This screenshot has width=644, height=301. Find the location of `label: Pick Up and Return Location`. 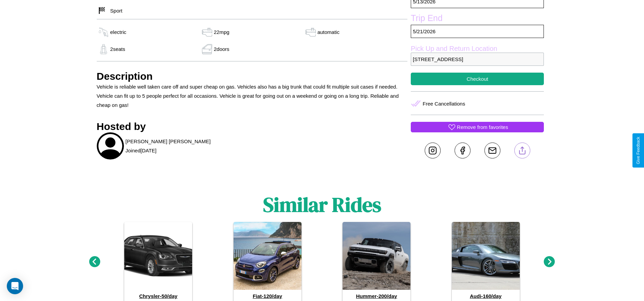

label: Pick Up and Return Location is located at coordinates (477, 49).